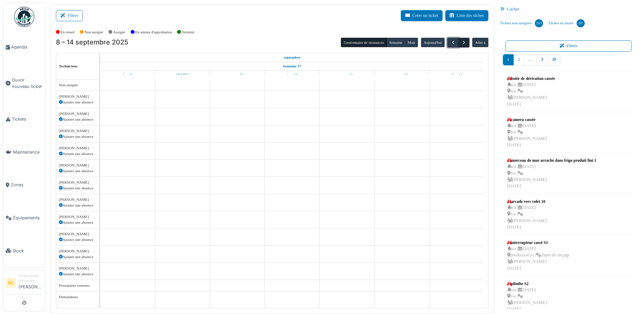  Describe the element at coordinates (466, 16) in the screenshot. I see `a: Liste des tâches` at that location.